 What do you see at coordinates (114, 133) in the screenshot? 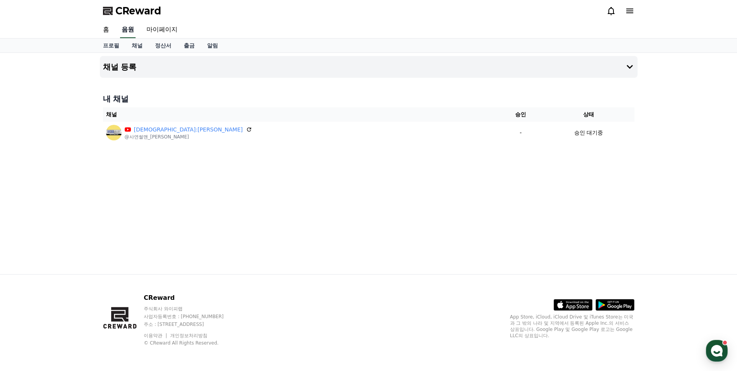
I see `img: 사연썰:김까치Tv` at bounding box center [114, 133].